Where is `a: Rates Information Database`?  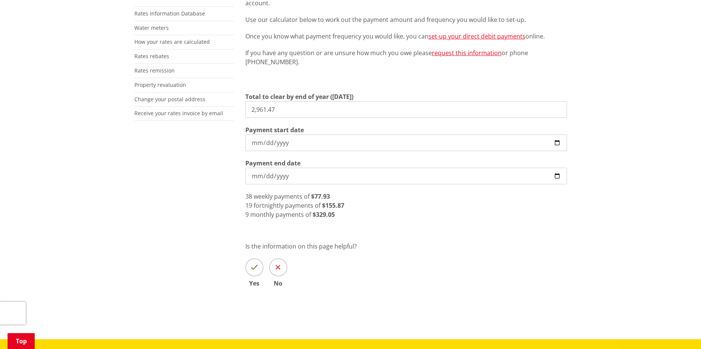 a: Rates Information Database is located at coordinates (169, 13).